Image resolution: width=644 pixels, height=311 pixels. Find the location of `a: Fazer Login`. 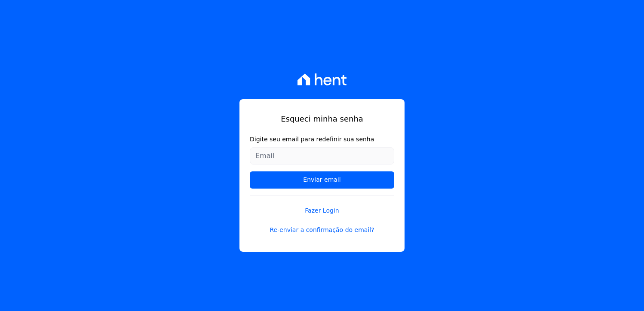

a: Fazer Login is located at coordinates (322, 205).